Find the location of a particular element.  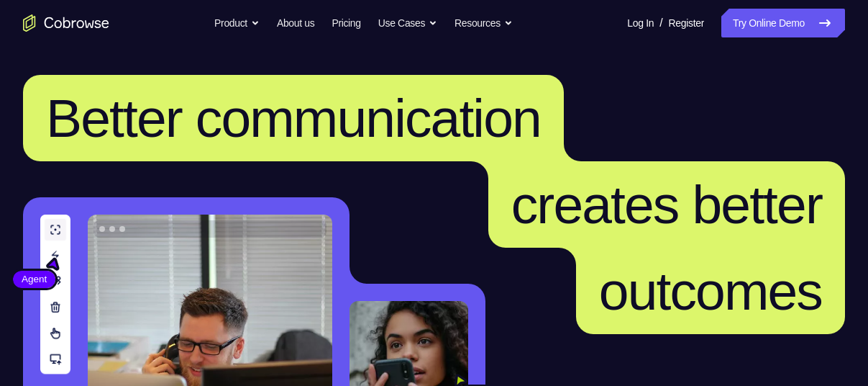

a: Pricing is located at coordinates (346, 23).